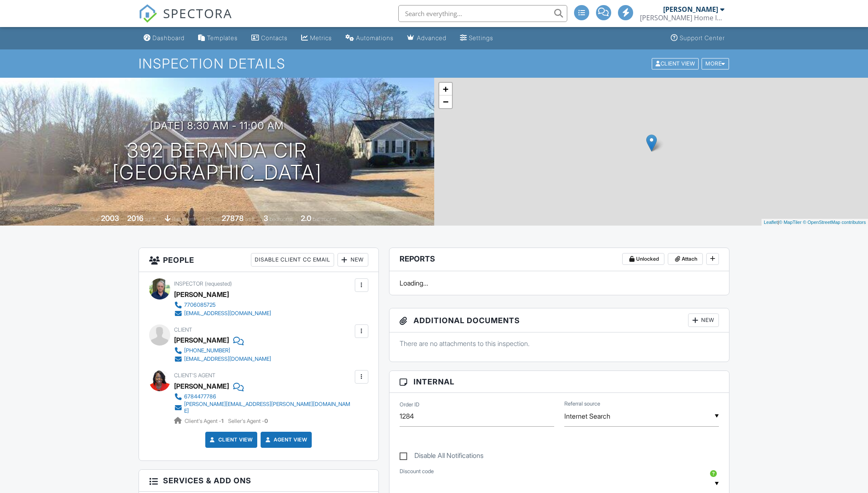 The height and width of the screenshot is (493, 868). Describe the element at coordinates (248, 420) in the screenshot. I see `span: Seller's Agent -` at that location.